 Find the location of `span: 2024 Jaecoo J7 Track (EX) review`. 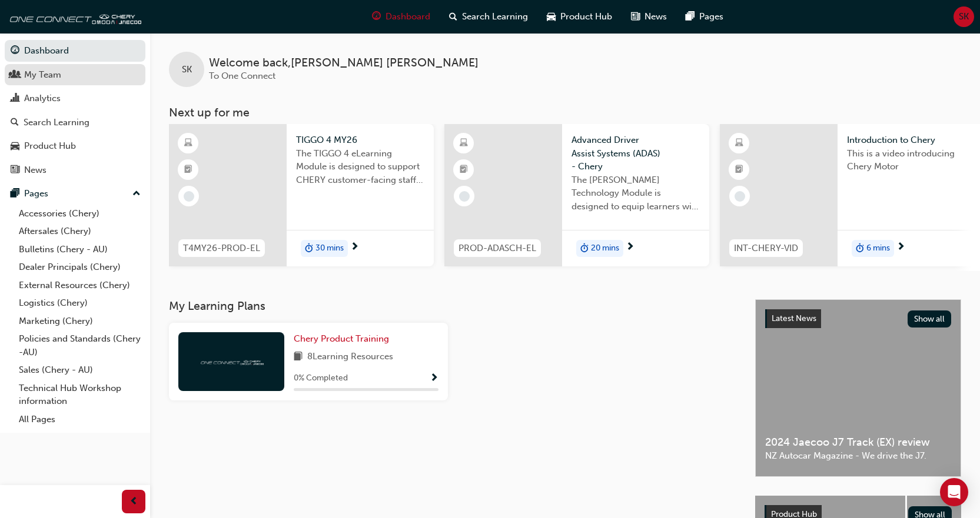

span: 2024 Jaecoo J7 Track (EX) review is located at coordinates (858, 442).